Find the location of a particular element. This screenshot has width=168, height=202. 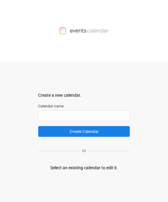

button: Create Calendar is located at coordinates (84, 131).